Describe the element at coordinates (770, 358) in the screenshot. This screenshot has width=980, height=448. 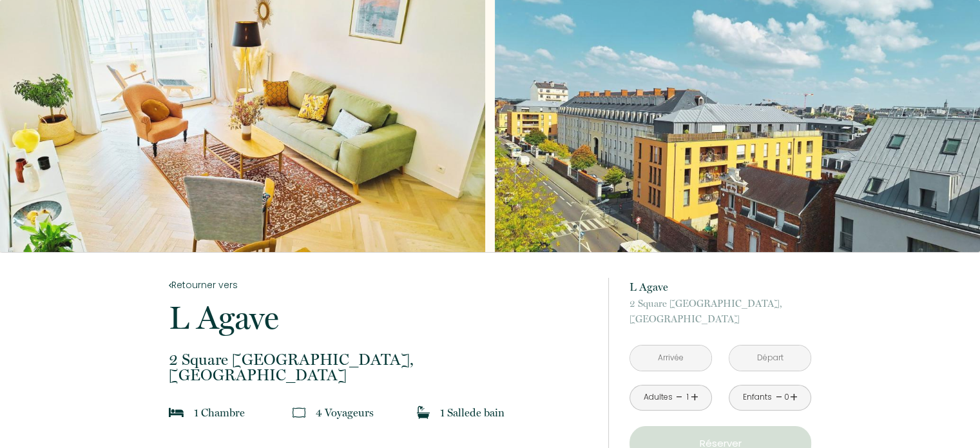
I see `input: Départ` at that location.